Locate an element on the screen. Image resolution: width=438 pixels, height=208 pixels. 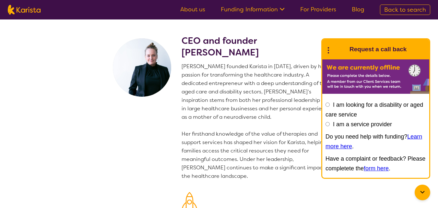
a: Funding Information is located at coordinates (253, 9).